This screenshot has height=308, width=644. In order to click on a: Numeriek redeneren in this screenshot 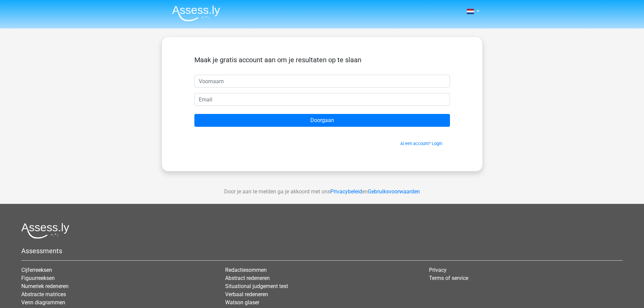, I will do `click(45, 286)`.